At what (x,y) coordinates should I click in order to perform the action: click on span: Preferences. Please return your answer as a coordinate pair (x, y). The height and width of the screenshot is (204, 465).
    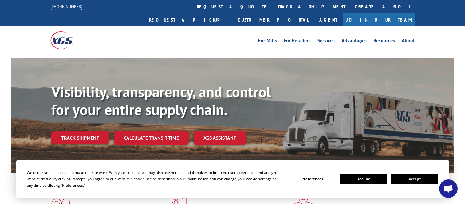
    Looking at the image, I should click on (72, 185).